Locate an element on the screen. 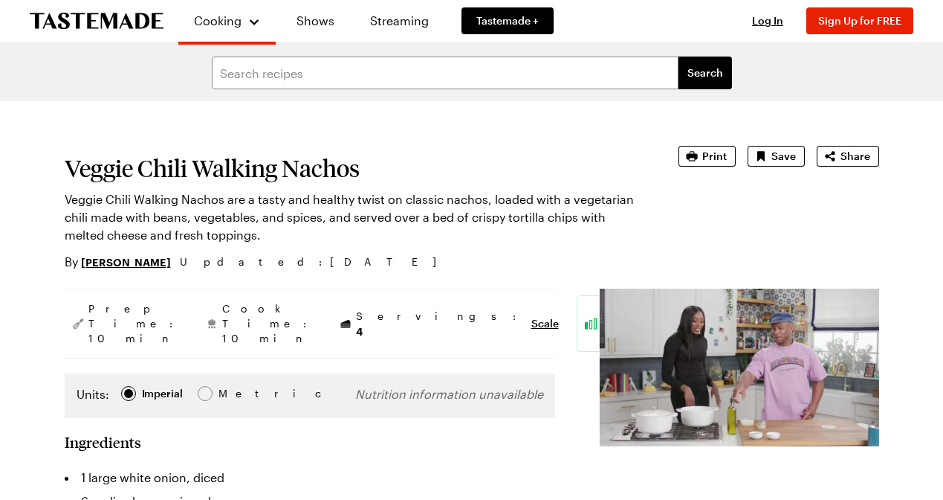 The width and height of the screenshot is (943, 500). span: Sign Up for FREE is located at coordinates (860, 20).